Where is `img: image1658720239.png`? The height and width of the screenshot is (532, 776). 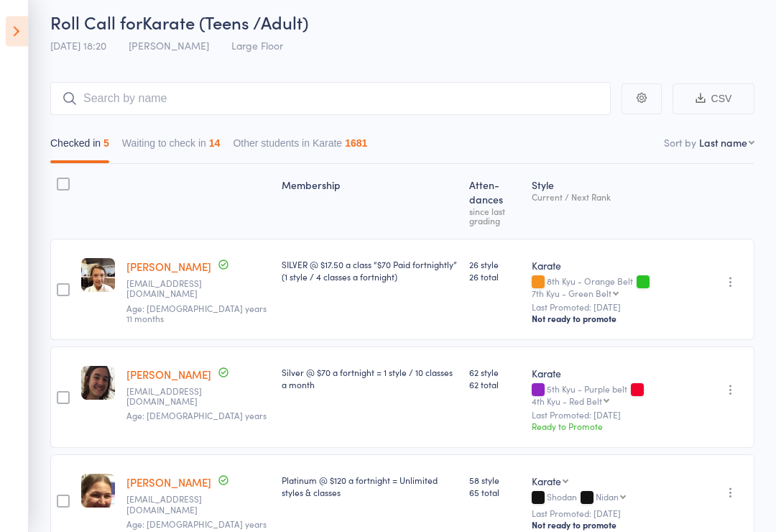 img: image1658720239.png is located at coordinates (97, 383).